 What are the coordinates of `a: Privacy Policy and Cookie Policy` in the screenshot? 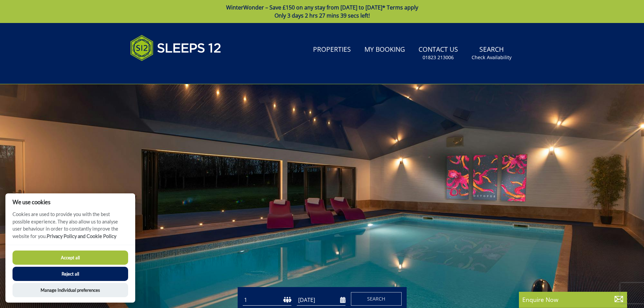 It's located at (82, 236).